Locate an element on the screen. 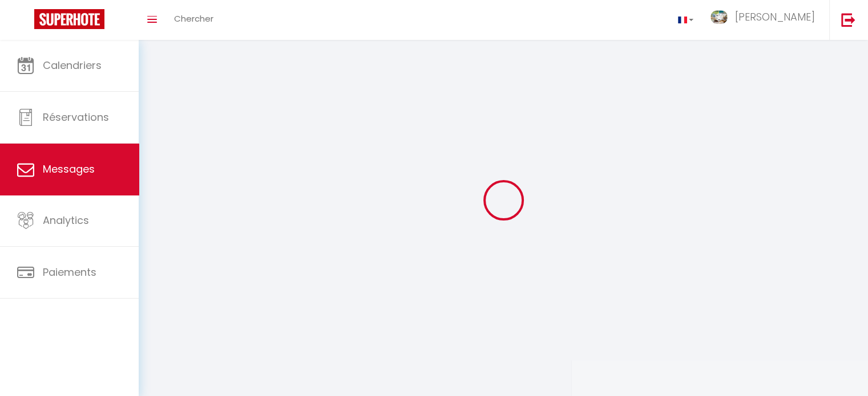  span: Paiements is located at coordinates (70, 272).